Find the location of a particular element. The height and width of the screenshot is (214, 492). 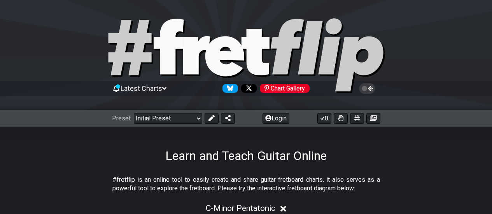

p: #fretflip is an online tool to easily create and share guitar fretboard charts, it also serves as... is located at coordinates (246, 184).